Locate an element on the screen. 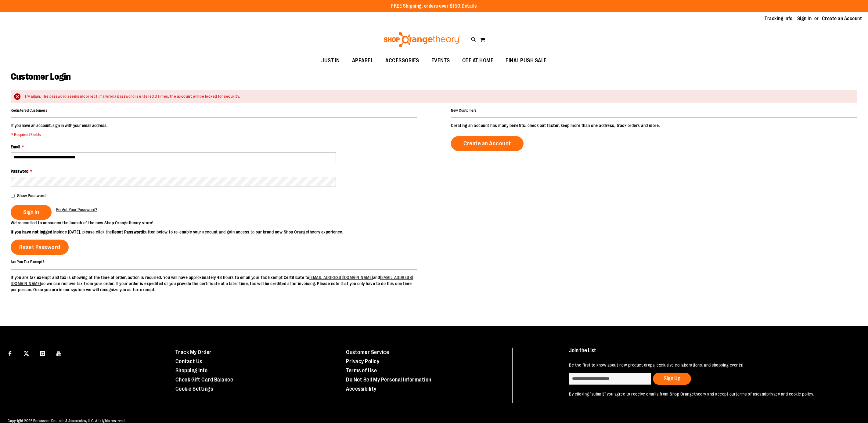 Image resolution: width=868 pixels, height=423 pixels. p: If you are tax exempt and tax is showing at the time of order, action is required. You will have ... is located at coordinates (214, 283).